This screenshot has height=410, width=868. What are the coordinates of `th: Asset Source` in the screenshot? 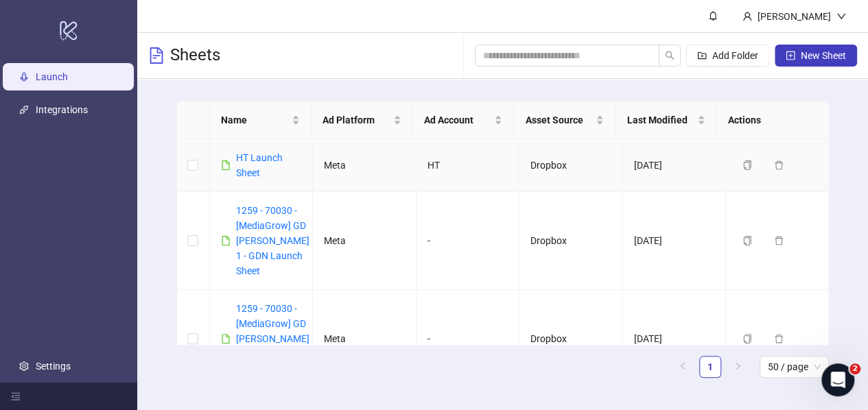 It's located at (565, 120).